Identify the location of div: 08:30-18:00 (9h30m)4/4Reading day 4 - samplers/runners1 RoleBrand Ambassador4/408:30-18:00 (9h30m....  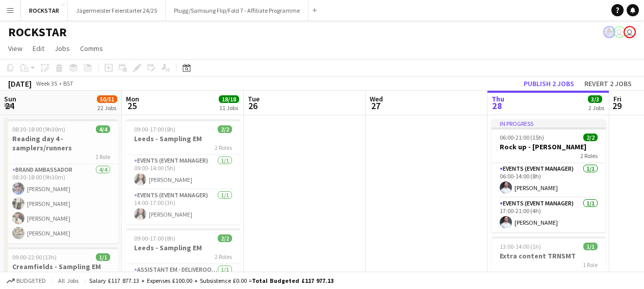
(61, 181).